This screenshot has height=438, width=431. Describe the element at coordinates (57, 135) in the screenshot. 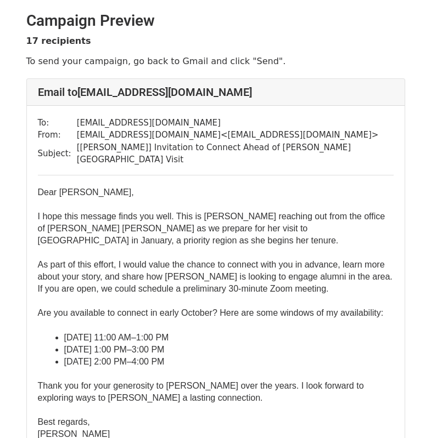

I see `td: From:` at that location.